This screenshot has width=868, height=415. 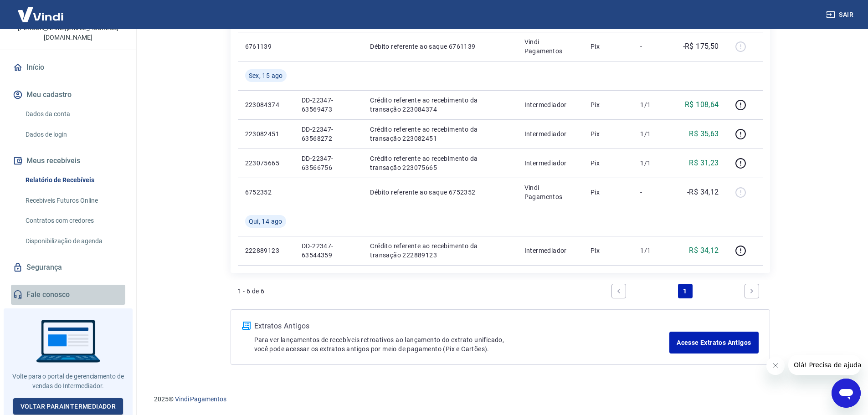 What do you see at coordinates (685, 291) in the screenshot?
I see `ul: Pagination` at bounding box center [685, 291].